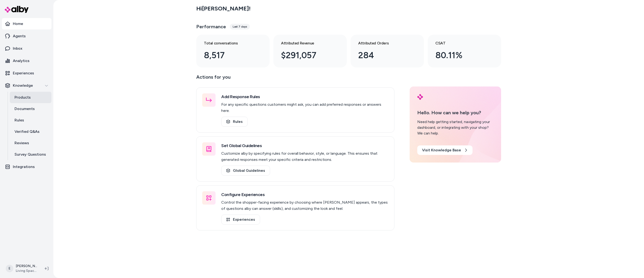 Image resolution: width=644 pixels, height=278 pixels. Describe the element at coordinates (387, 51) in the screenshot. I see `a: Attributed Orders 284` at that location.